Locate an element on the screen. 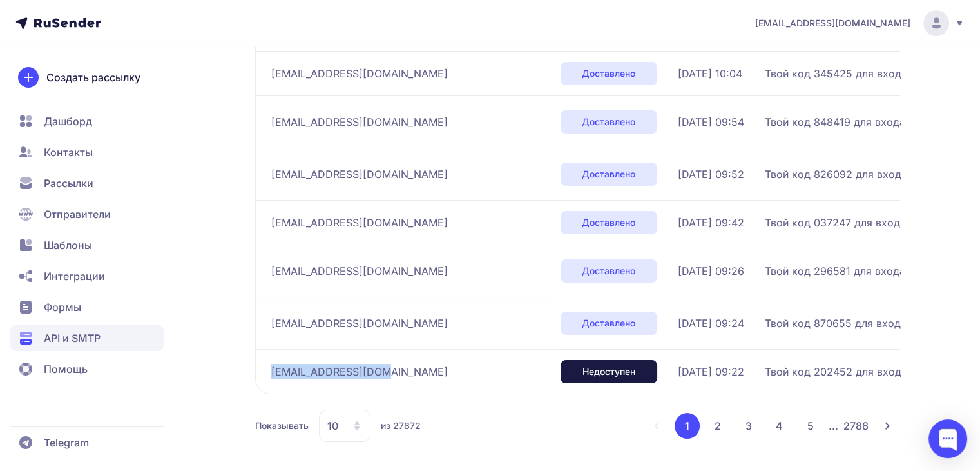 The image size is (980, 471). a: Telegram is located at coordinates (87, 443).